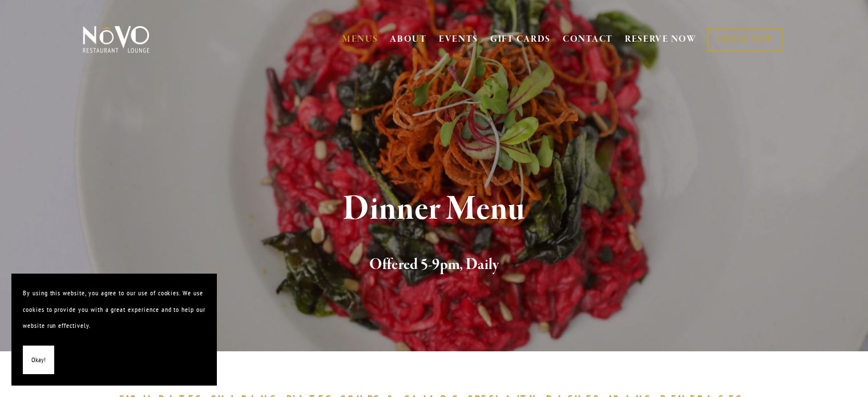 The image size is (868, 397). What do you see at coordinates (38, 360) in the screenshot?
I see `span: Okay!` at bounding box center [38, 360].